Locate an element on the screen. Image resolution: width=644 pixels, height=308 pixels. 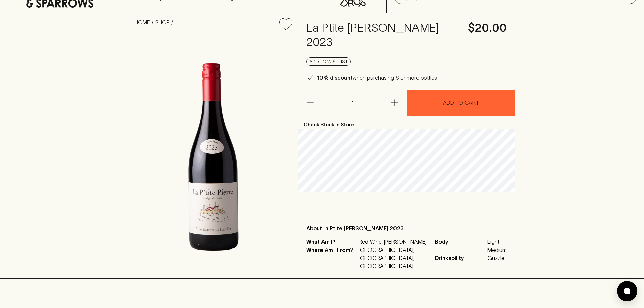
img: bubble-icon is located at coordinates (627, 291).